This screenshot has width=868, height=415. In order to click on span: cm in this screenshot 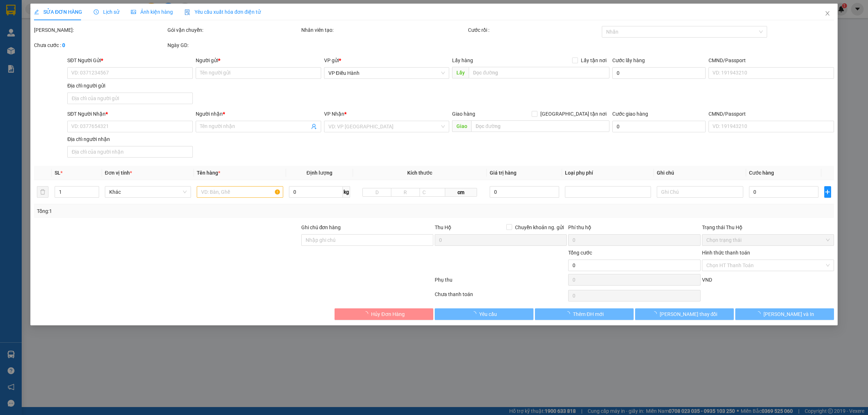, I will do `click(461, 192)`.